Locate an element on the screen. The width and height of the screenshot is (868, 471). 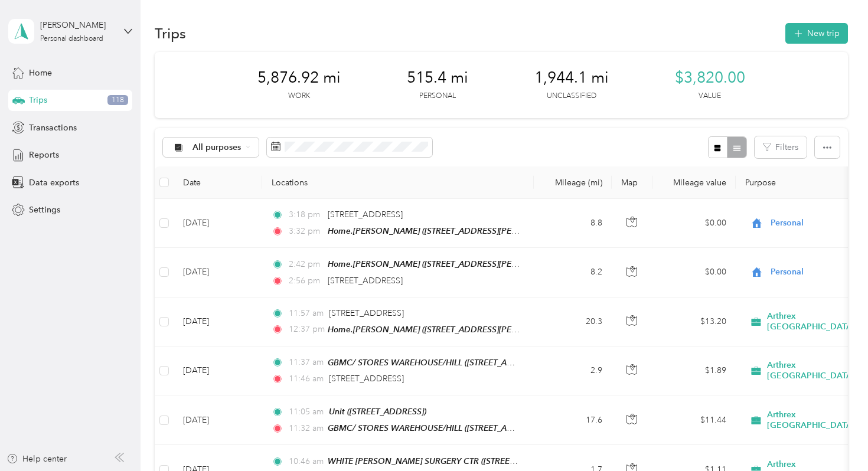
span: 515.4 mi is located at coordinates (438, 78).